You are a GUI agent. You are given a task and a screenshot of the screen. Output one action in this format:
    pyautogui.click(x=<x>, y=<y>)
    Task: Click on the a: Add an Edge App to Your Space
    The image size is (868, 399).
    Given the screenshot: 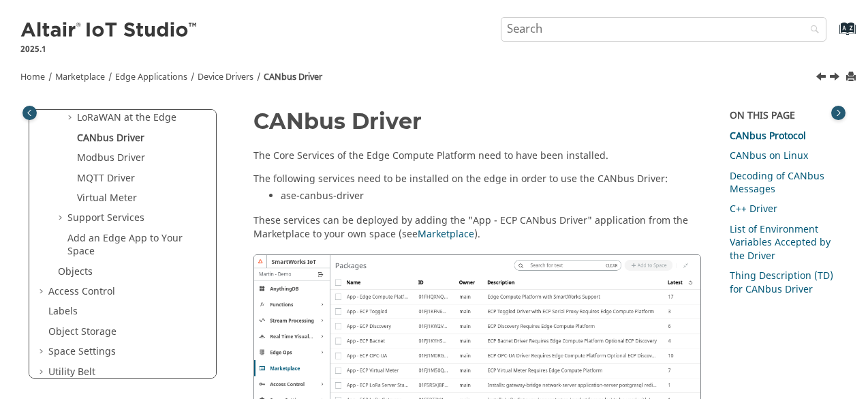 What is the action you would take?
    pyautogui.click(x=124, y=245)
    